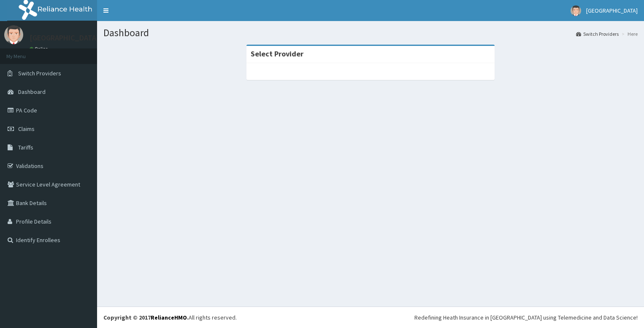 This screenshot has height=328, width=644. Describe the element at coordinates (370, 317) in the screenshot. I see `footer: All rights reserved.` at that location.